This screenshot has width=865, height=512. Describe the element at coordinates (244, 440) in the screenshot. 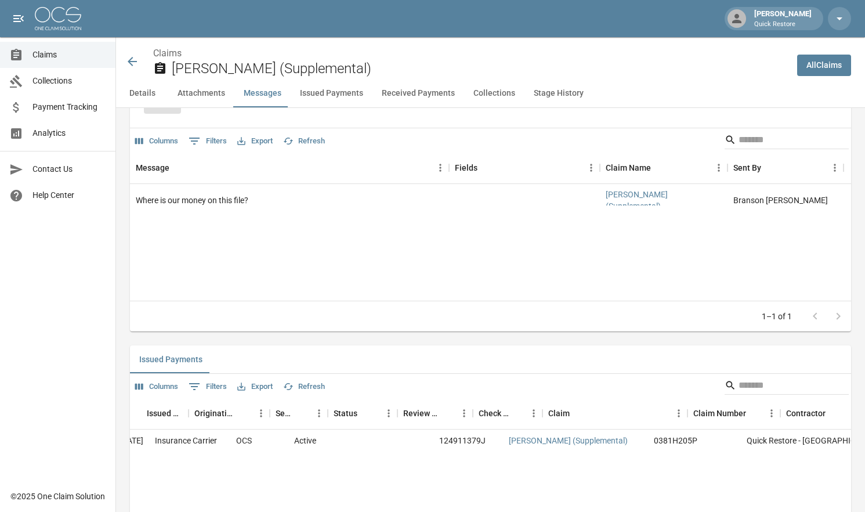

I see `div: OCS` at that location.